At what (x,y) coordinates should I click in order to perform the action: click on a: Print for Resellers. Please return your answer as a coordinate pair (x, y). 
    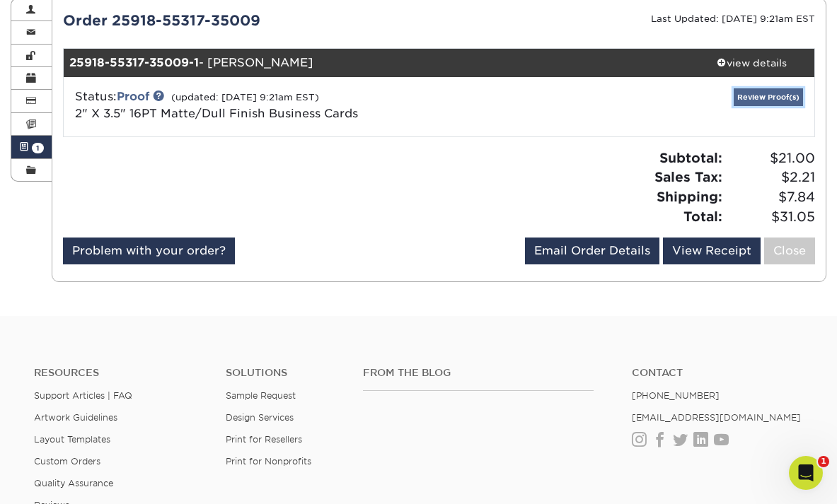
    Looking at the image, I should click on (264, 439).